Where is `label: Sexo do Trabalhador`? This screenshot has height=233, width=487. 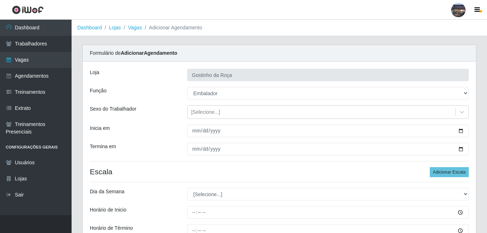
label: Sexo do Trabalhador is located at coordinates (113, 109).